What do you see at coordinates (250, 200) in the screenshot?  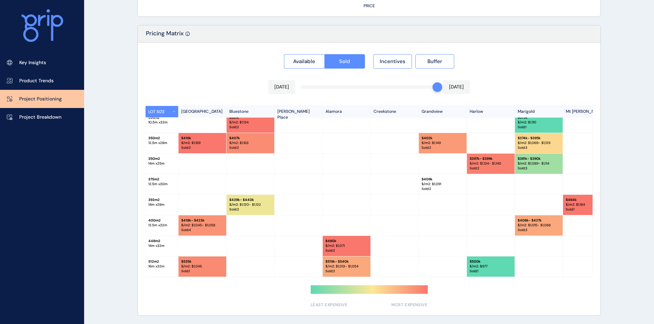 I see `p: $ 439k - $440k` at bounding box center [250, 200].